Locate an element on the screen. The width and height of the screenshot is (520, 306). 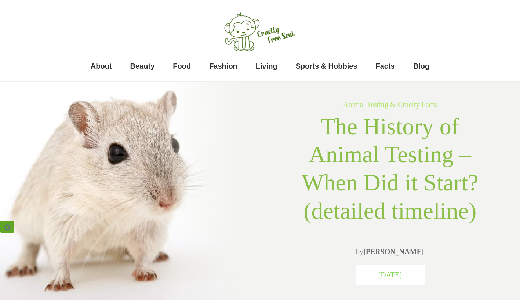
a: Animal Testing & Cruelty Facts is located at coordinates (390, 105).